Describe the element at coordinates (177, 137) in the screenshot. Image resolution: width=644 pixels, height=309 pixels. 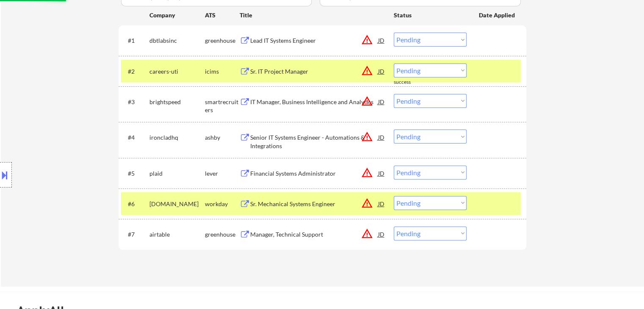
I see `div: ironcladhq` at that location.